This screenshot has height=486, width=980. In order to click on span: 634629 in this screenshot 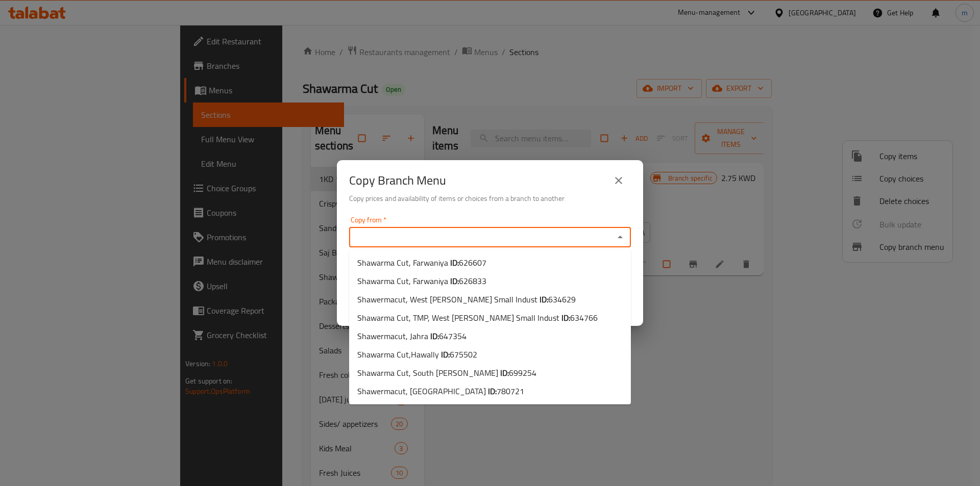, I will do `click(562, 299)`.